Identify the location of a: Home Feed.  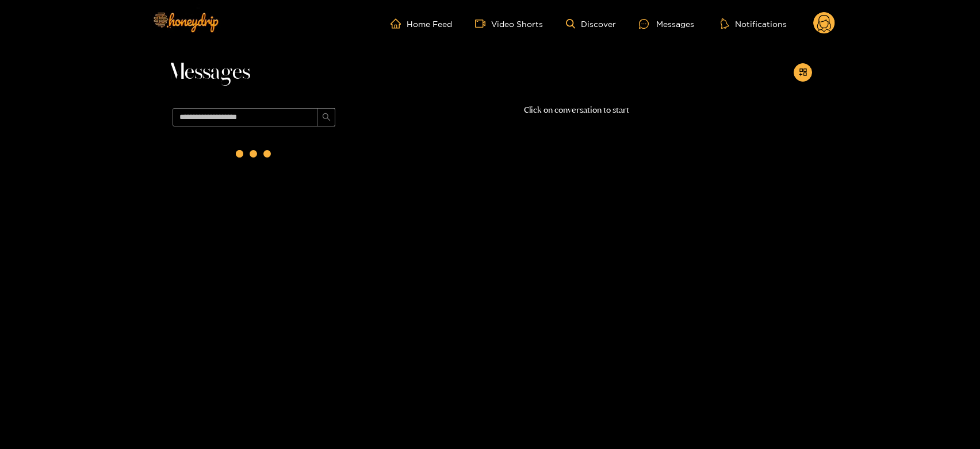
(421, 23).